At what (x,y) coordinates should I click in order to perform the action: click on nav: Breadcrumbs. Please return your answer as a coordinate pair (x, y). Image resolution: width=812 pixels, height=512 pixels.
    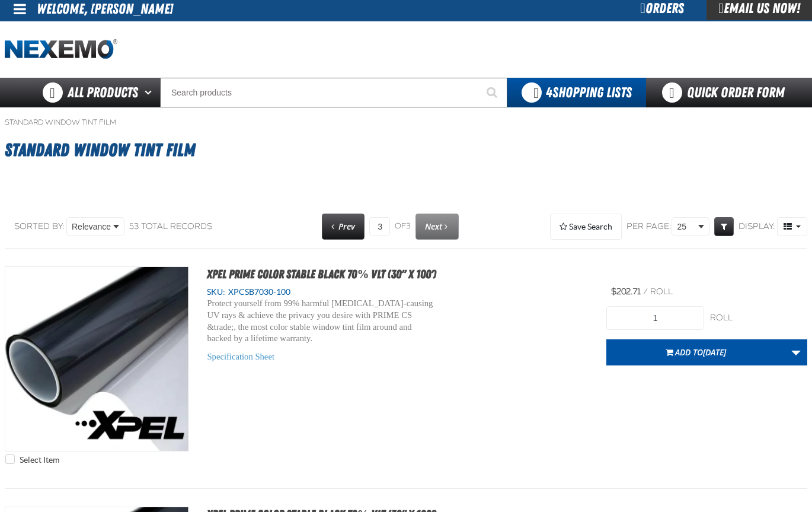
    Looking at the image, I should click on (406, 122).